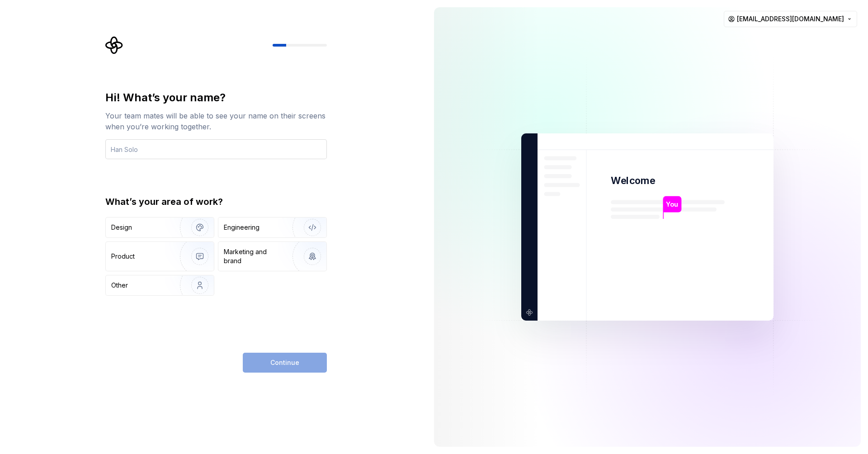 The height and width of the screenshot is (454, 868). Describe the element at coordinates (672, 205) in the screenshot. I see `p: You` at that location.